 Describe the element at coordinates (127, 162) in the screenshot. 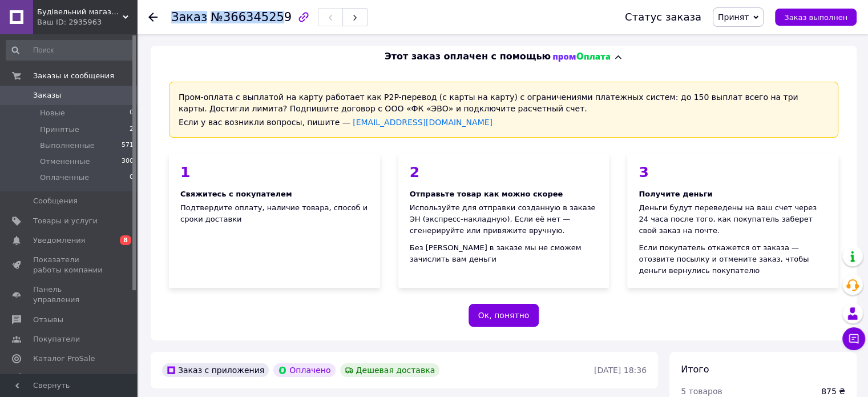

I see `span: 300` at that location.